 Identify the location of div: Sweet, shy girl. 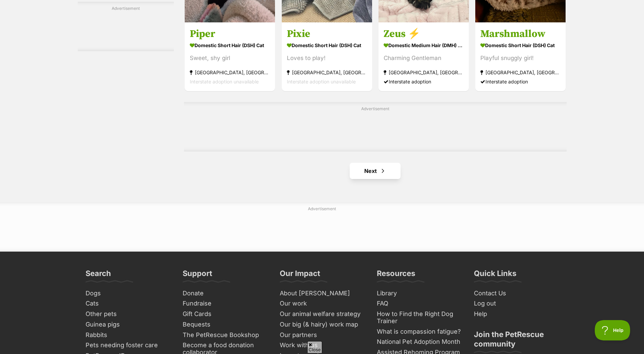
(230, 58).